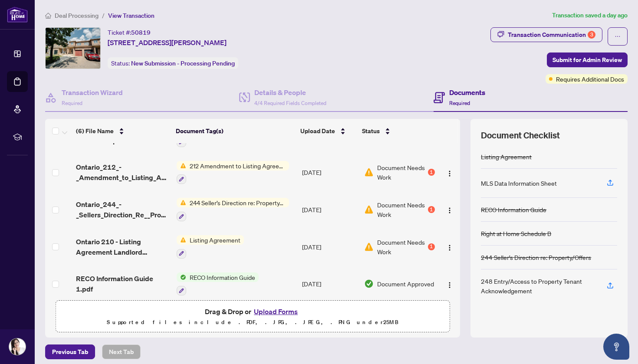 Image resolution: width=638 pixels, height=364 pixels. Describe the element at coordinates (122, 247) in the screenshot. I see `span: Ontario 210 - Listing Agreement Landlord Representation Agreement 3.pdf` at that location.